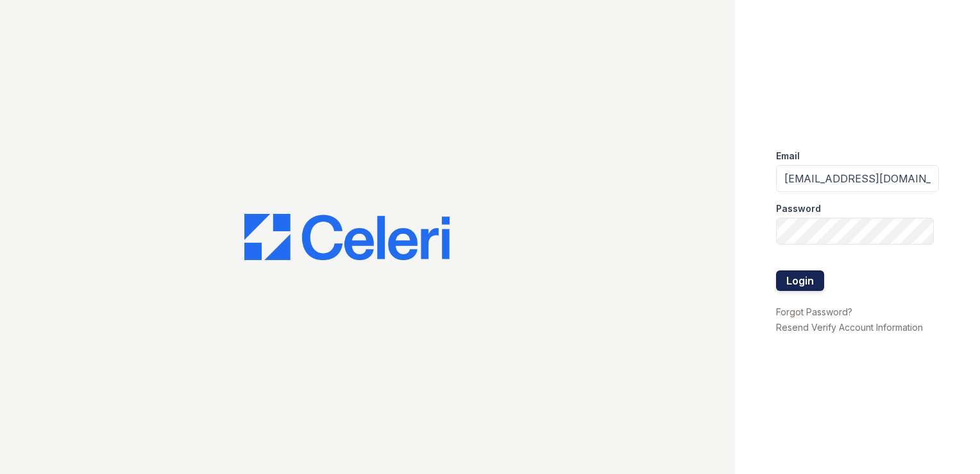 This screenshot has width=980, height=474. What do you see at coordinates (800, 281) in the screenshot?
I see `button: Login` at bounding box center [800, 281].